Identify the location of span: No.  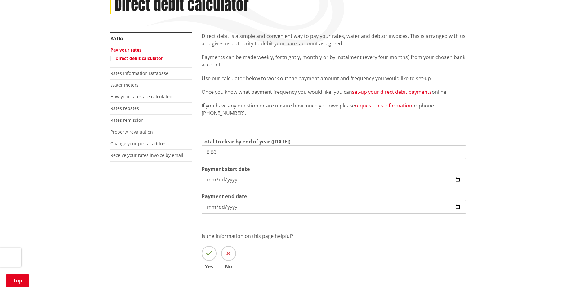
(229, 266).